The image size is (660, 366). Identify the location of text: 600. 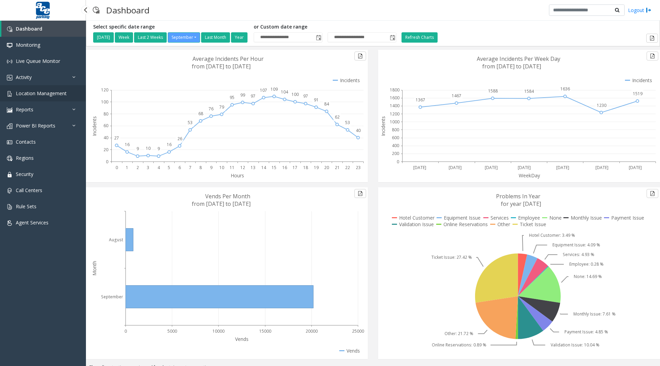
(395, 137).